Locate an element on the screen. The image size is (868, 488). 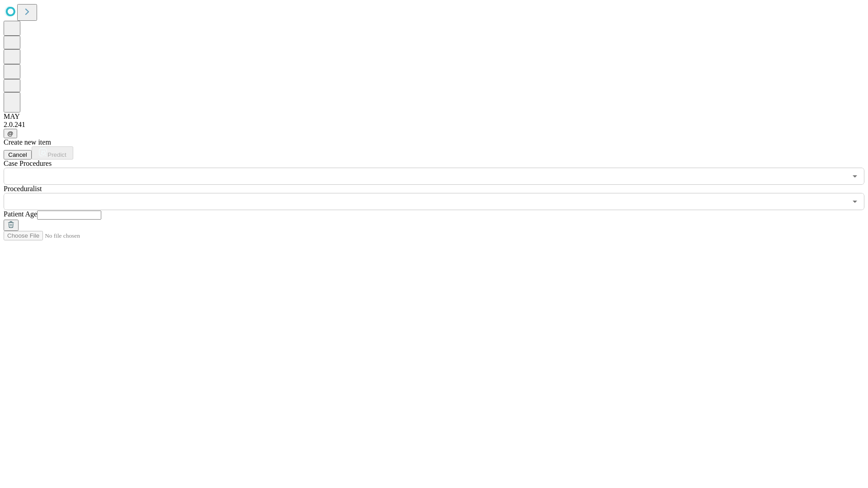
button: Predict is located at coordinates (53, 153).